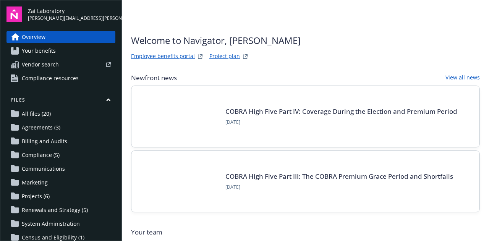 The image size is (489, 241). What do you see at coordinates (225, 57) in the screenshot?
I see `a: Project plan` at bounding box center [225, 57].